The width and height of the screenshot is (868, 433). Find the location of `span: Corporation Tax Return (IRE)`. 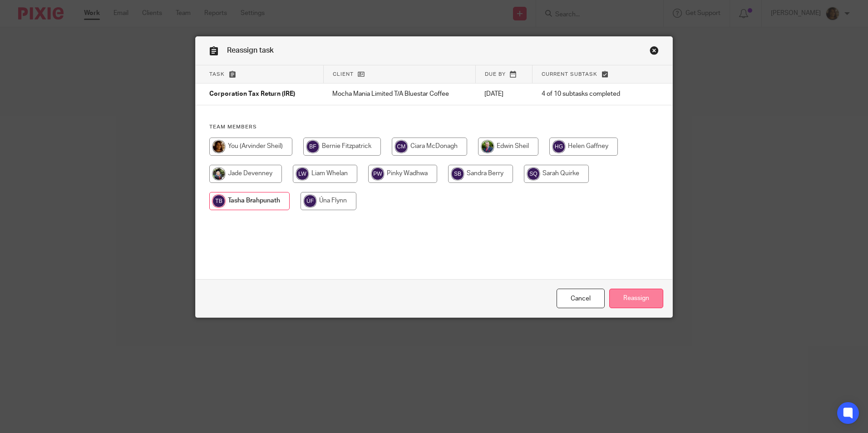

span: Corporation Tax Return (IRE) is located at coordinates (252, 94).